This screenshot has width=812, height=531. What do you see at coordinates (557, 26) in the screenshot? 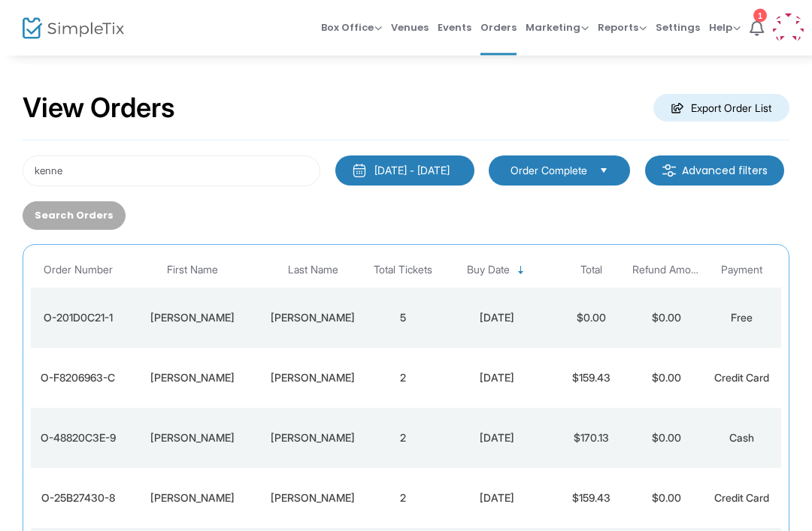
I see `span: Marketing` at bounding box center [557, 26].